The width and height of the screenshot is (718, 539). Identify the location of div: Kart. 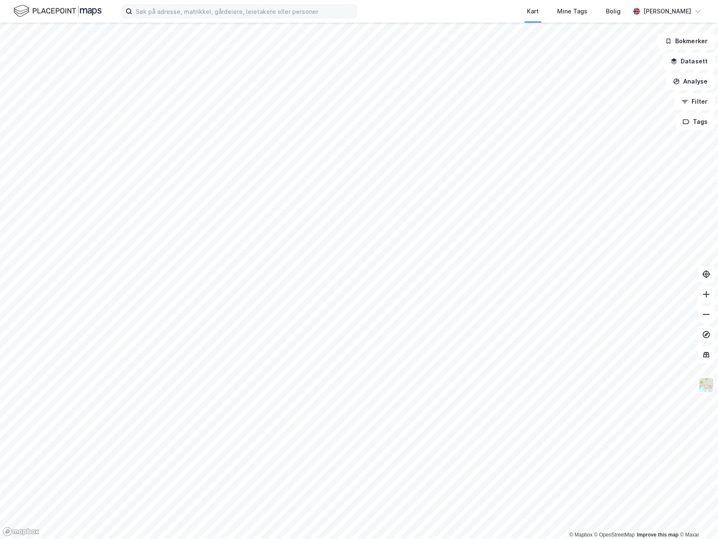
(533, 11).